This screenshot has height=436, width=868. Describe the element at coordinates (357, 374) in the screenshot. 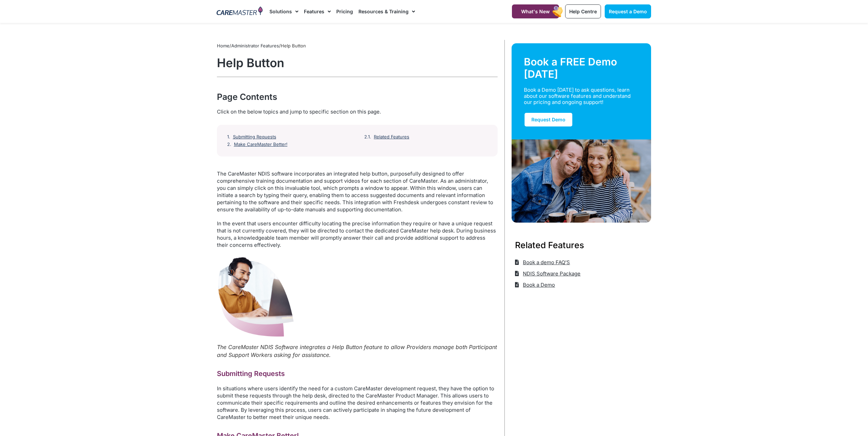

I see `h2: Submitting Requests` at that location.